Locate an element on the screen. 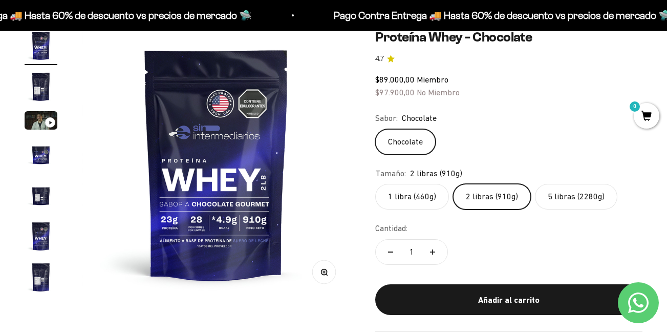  div: Añadir al carrito is located at coordinates (509, 300).